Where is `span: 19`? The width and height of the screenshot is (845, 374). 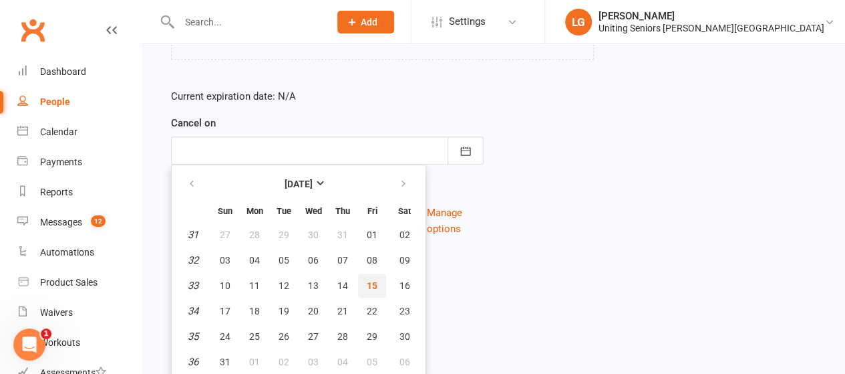
span: 19 is located at coordinates (284, 311).